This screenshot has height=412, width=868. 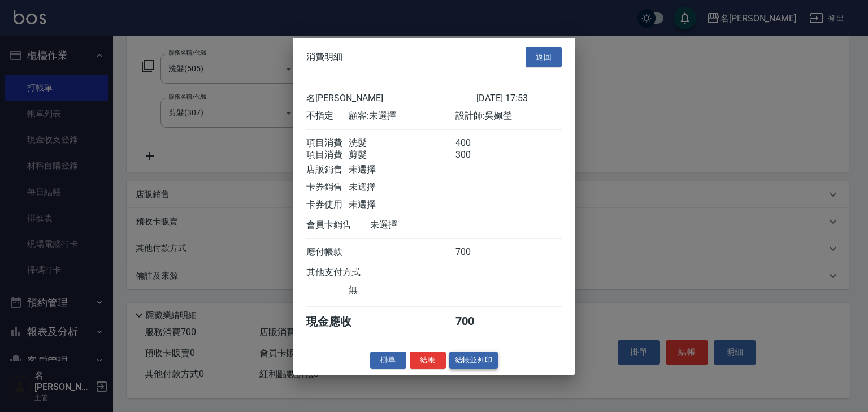 I want to click on div: 現金應收, so click(x=338, y=321).